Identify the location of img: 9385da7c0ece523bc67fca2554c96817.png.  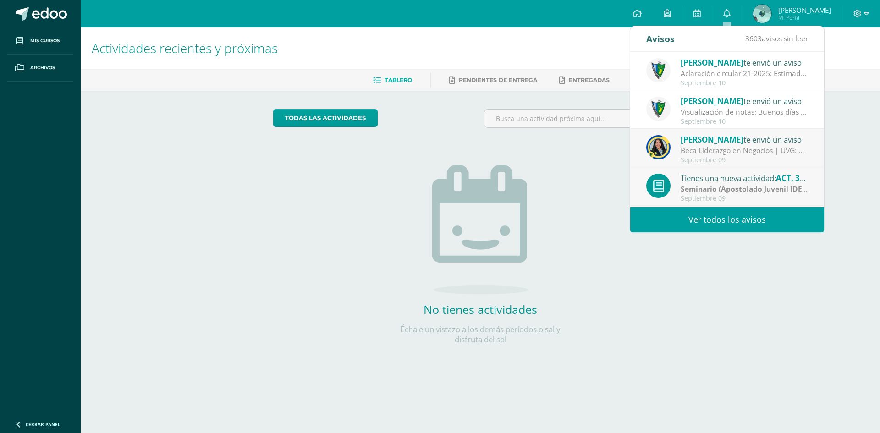
(659, 147).